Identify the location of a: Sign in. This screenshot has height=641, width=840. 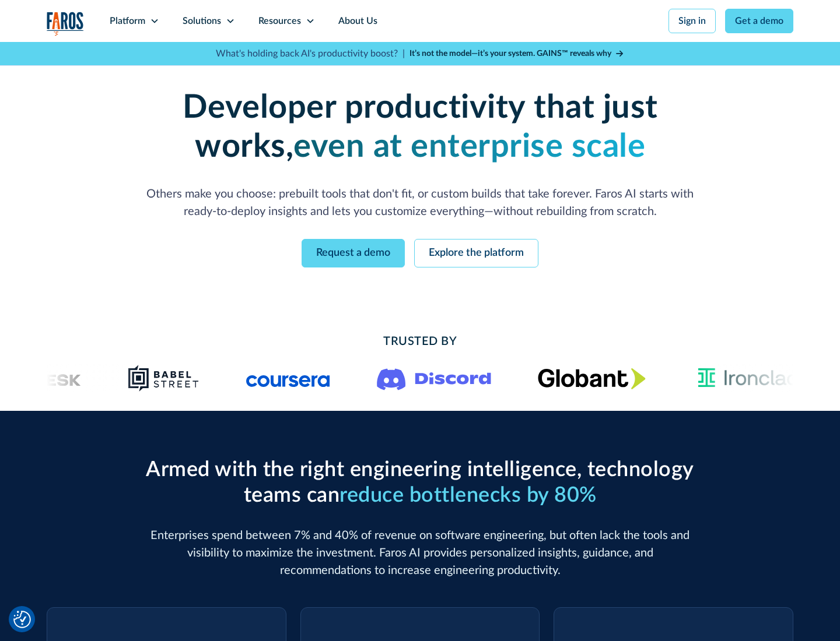
(692, 21).